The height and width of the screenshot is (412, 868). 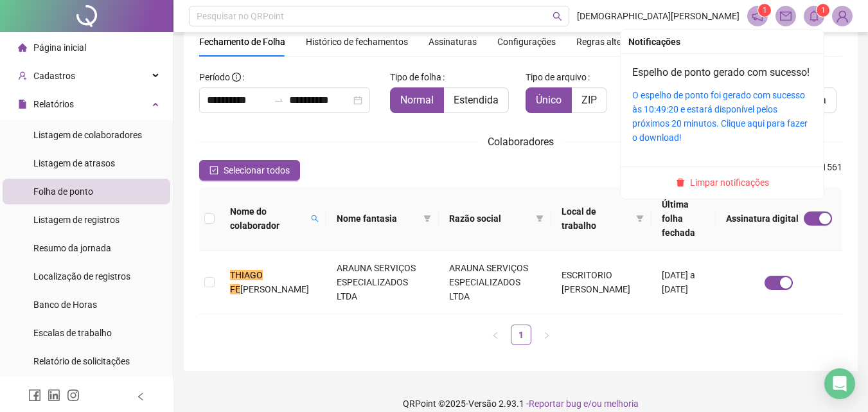 What do you see at coordinates (611, 42) in the screenshot?
I see `span: Regras alteradas` at bounding box center [611, 42].